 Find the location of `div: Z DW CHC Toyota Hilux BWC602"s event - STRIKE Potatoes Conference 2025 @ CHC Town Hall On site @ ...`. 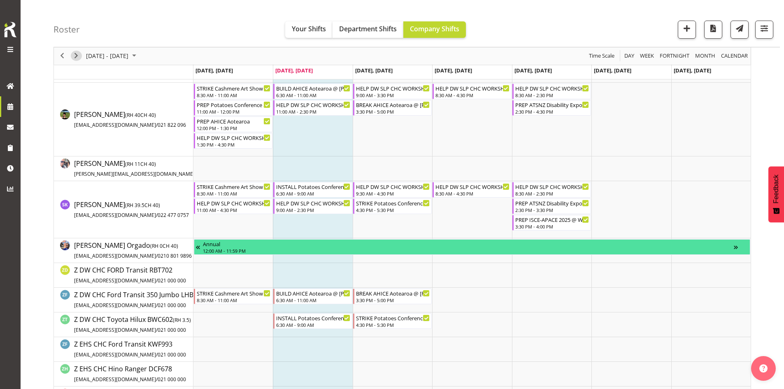

div: Z DW CHC Toyota Hilux BWC602"s event - STRIKE Potatoes Conference 2025 @ CHC Town Hall On site @ ... is located at coordinates (392, 321).